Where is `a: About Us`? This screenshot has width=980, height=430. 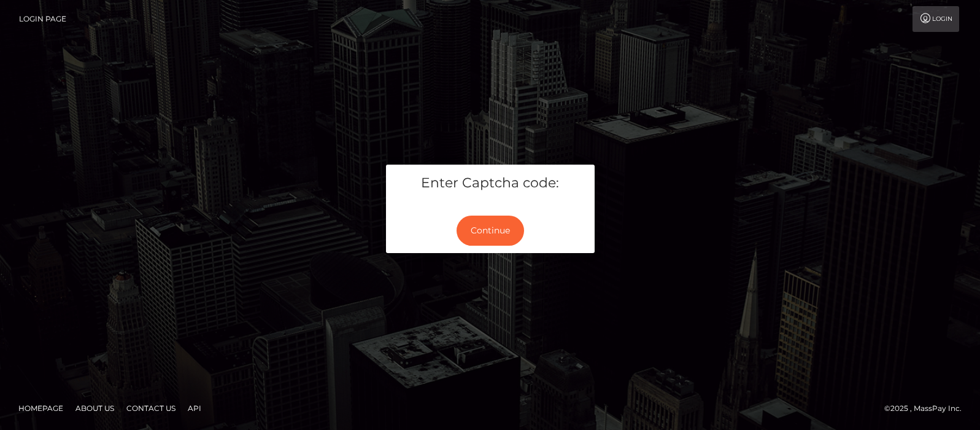
a: About Us is located at coordinates (94, 408).